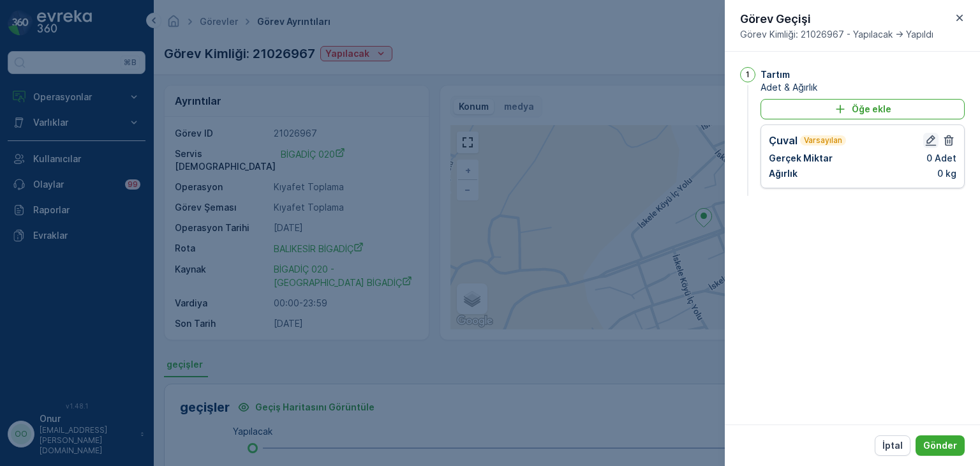 This screenshot has width=980, height=466. Describe the element at coordinates (892, 446) in the screenshot. I see `button: İptal` at that location.